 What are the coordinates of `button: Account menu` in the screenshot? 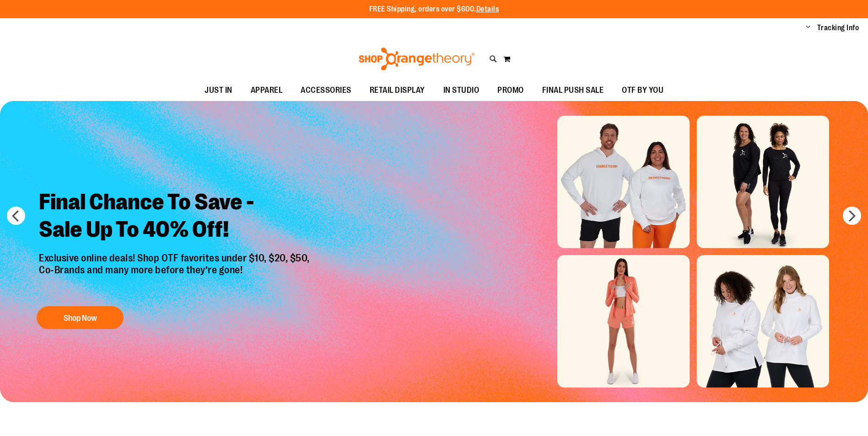 It's located at (808, 28).